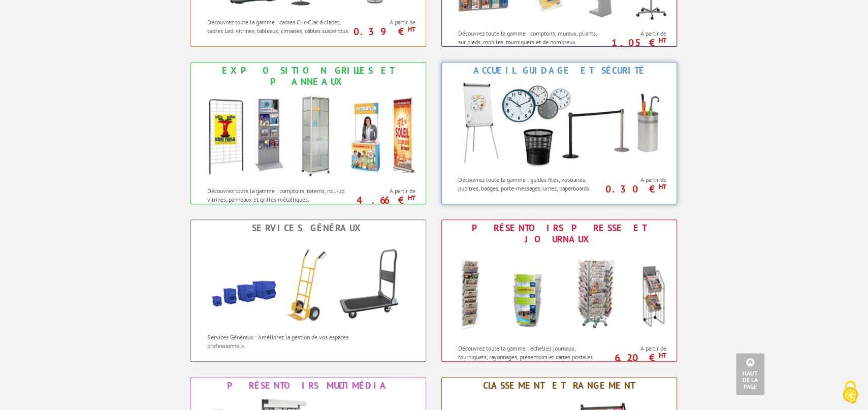  I want to click on div: Accueil Guidage et Sécurité, so click(559, 70).